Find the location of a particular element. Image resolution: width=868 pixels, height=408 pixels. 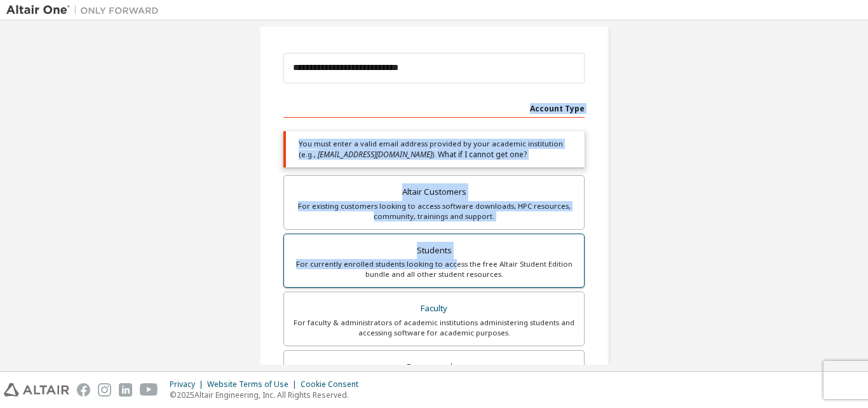

img: linkedin.svg is located at coordinates (125, 390).